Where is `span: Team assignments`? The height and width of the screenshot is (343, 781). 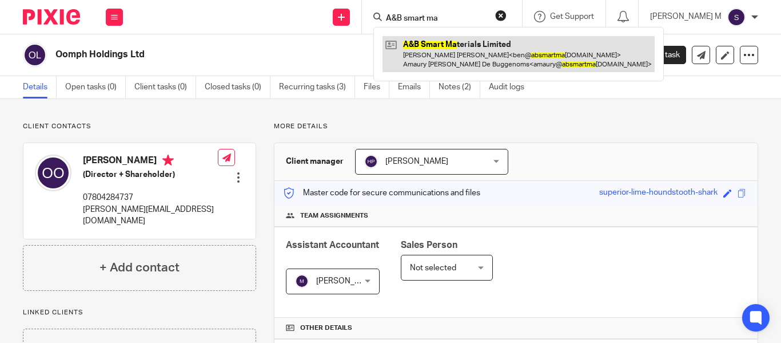
span: Team assignments is located at coordinates (334, 216).